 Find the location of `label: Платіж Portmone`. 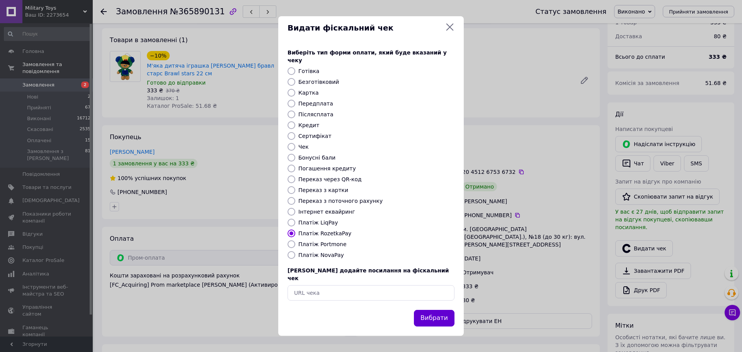

label: Платіж Portmone is located at coordinates (322, 244).